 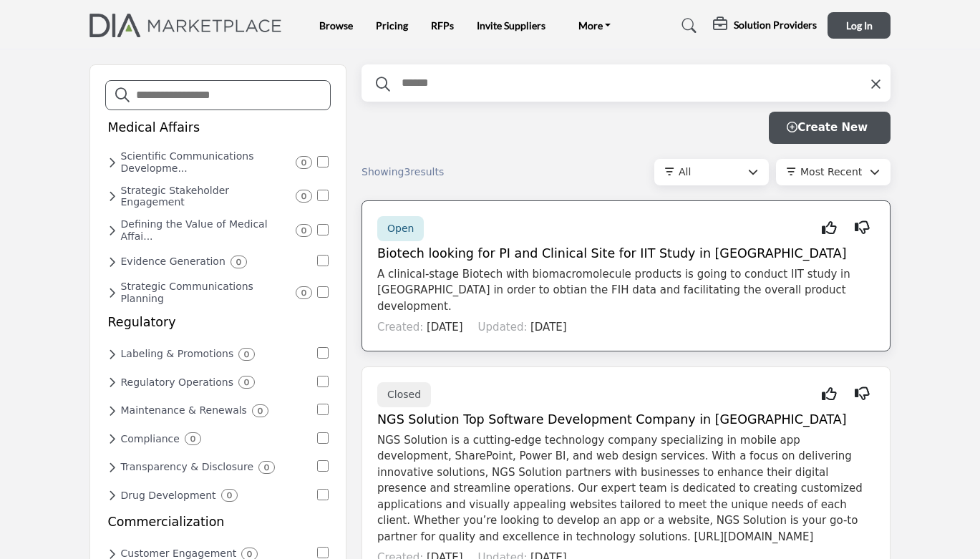 What do you see at coordinates (322, 466) in the screenshot?
I see `input: Select Transparency & Disclosure` at bounding box center [322, 466].